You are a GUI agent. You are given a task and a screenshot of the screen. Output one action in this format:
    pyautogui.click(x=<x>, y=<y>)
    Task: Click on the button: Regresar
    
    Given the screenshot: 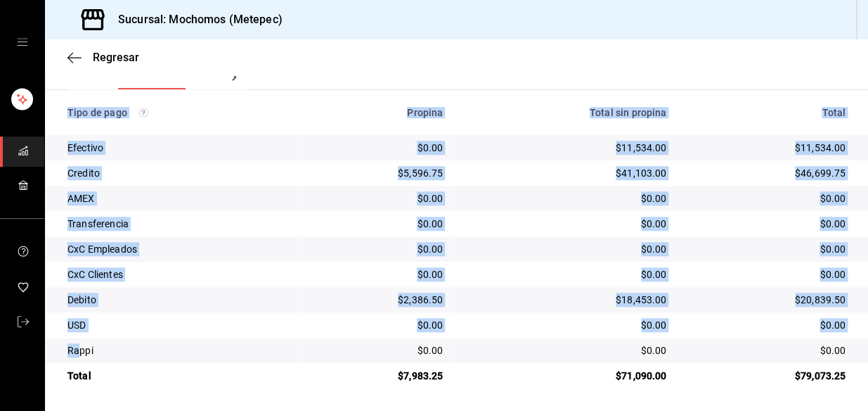 What is the action you would take?
    pyautogui.click(x=103, y=57)
    